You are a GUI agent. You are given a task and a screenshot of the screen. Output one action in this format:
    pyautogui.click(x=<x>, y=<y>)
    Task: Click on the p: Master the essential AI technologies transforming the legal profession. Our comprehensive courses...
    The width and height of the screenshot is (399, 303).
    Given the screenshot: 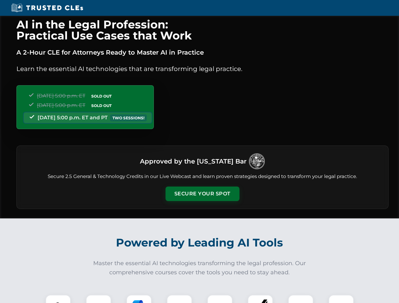 What is the action you would take?
    pyautogui.click(x=200, y=268)
    